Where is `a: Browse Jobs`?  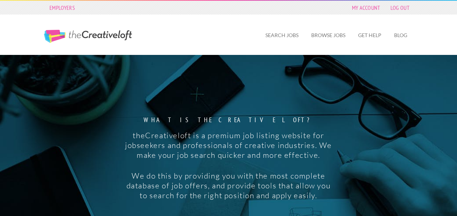 a: Browse Jobs is located at coordinates (328, 35).